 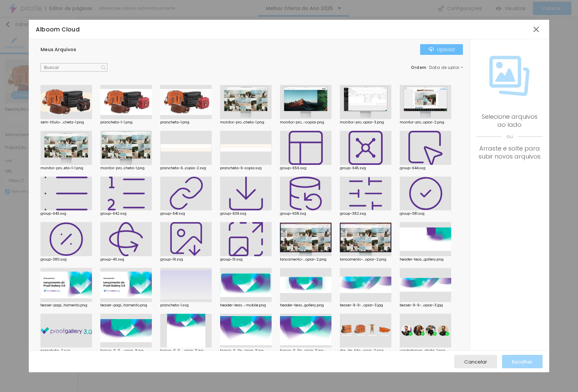 What do you see at coordinates (447, 67) in the screenshot?
I see `span: Data de upload` at bounding box center [447, 67].